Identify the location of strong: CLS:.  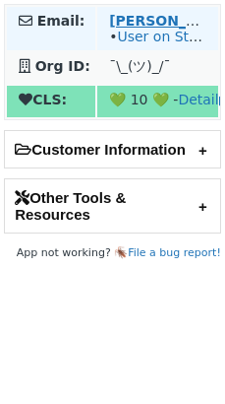
(42, 99).